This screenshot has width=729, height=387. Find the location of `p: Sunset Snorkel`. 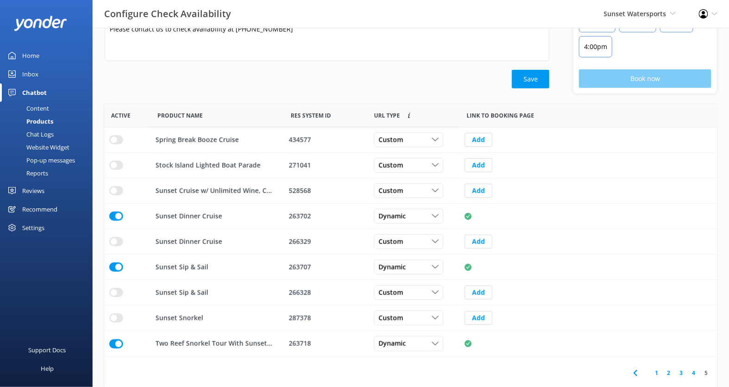

p: Sunset Snorkel is located at coordinates (179, 318).